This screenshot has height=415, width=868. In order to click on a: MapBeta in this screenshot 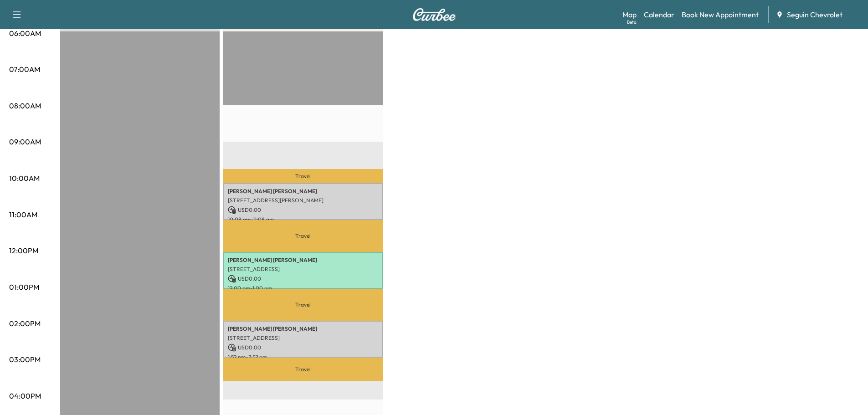, I will do `click(629, 14)`.